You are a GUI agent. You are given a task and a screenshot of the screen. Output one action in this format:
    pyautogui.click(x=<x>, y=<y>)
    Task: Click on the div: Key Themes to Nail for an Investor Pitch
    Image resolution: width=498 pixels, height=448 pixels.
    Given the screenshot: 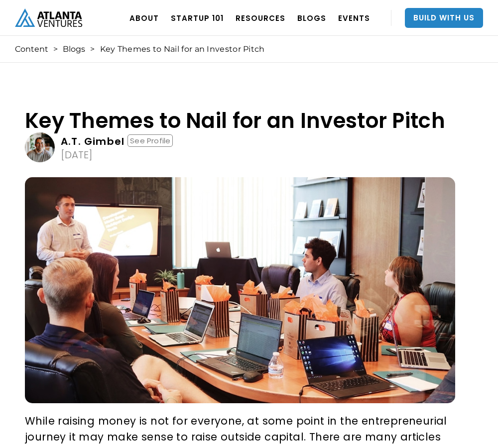 What is the action you would take?
    pyautogui.click(x=182, y=49)
    